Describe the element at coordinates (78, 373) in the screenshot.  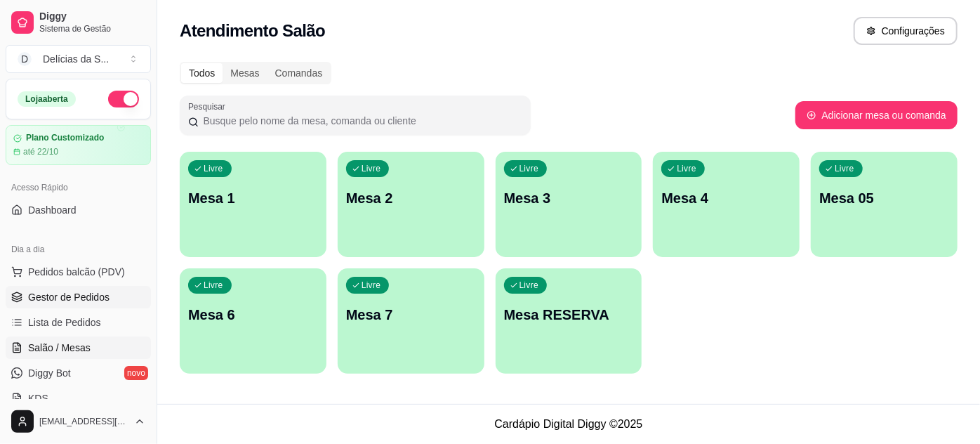
I see `a: Diggy Botnovo` at that location.